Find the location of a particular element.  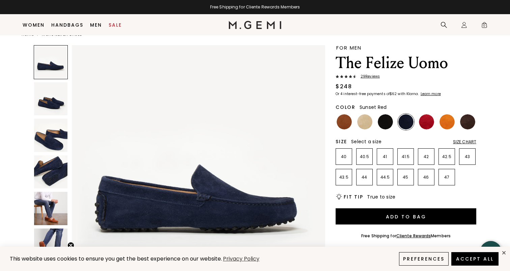

h1: The Felize Uomo is located at coordinates (406, 63).